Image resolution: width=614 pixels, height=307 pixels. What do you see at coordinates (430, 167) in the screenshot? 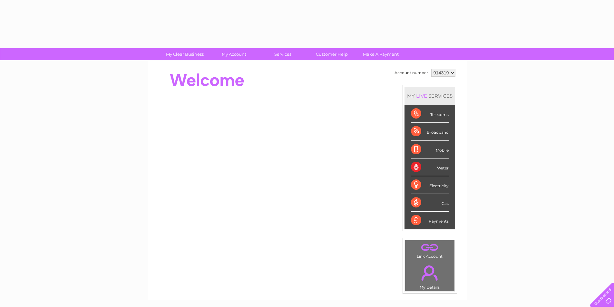
I see `div: Water` at bounding box center [430, 167].